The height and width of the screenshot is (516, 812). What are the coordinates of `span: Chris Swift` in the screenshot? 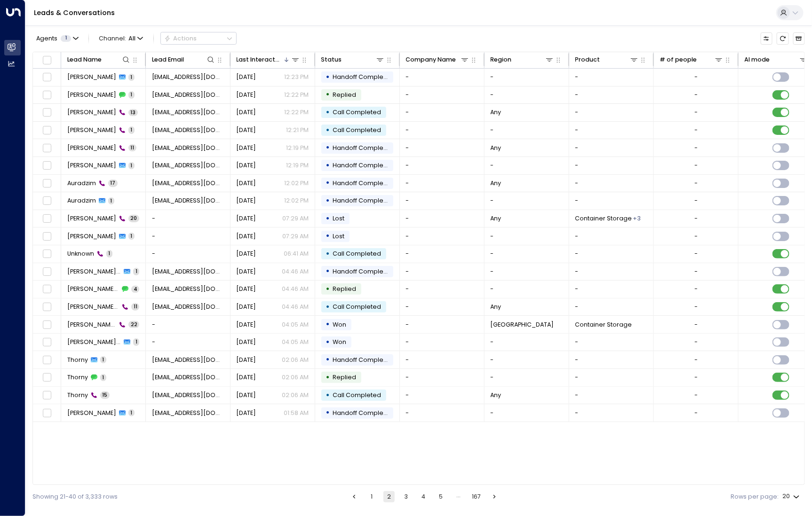 It's located at (91, 95).